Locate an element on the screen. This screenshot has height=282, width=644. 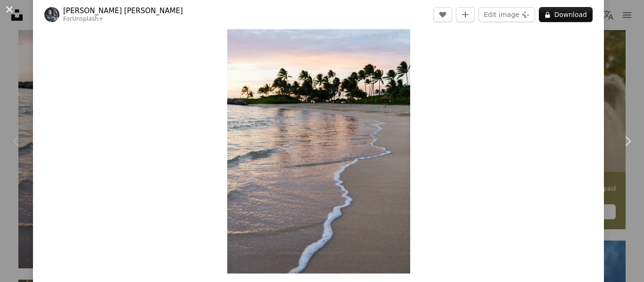
button: Download is located at coordinates (566, 15).